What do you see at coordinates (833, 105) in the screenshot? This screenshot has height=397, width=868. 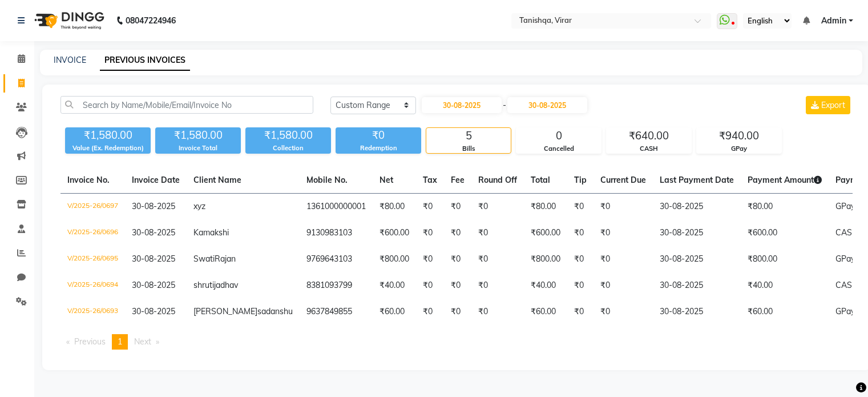 I see `span: Export` at bounding box center [833, 105].